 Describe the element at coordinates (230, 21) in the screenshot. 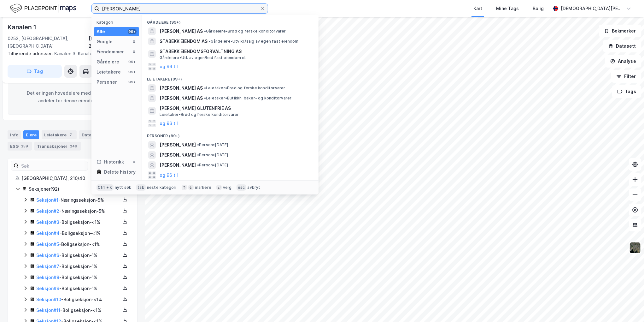

I see `div: Gårdeiere (99+)` at that location.